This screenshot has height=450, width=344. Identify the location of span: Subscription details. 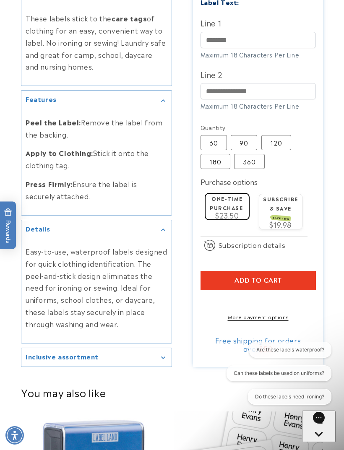
(252, 245).